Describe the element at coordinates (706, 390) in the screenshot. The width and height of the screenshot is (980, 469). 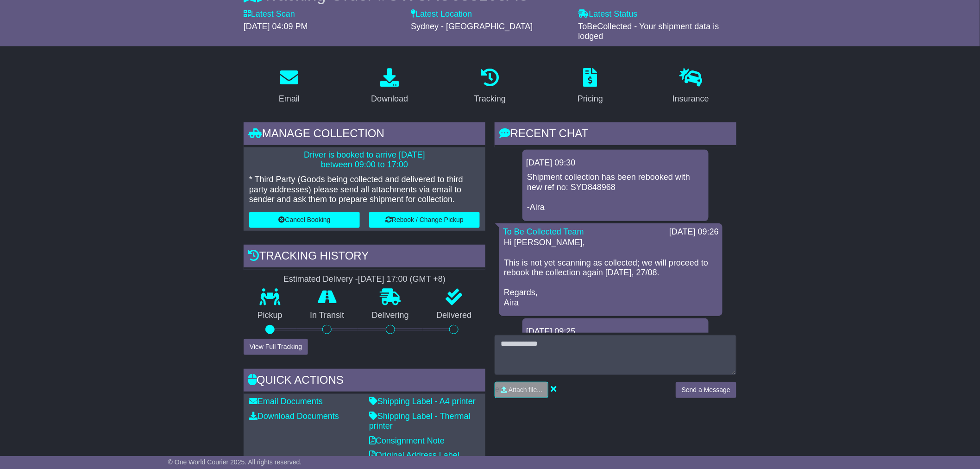
I see `button: Send a Message` at that location.